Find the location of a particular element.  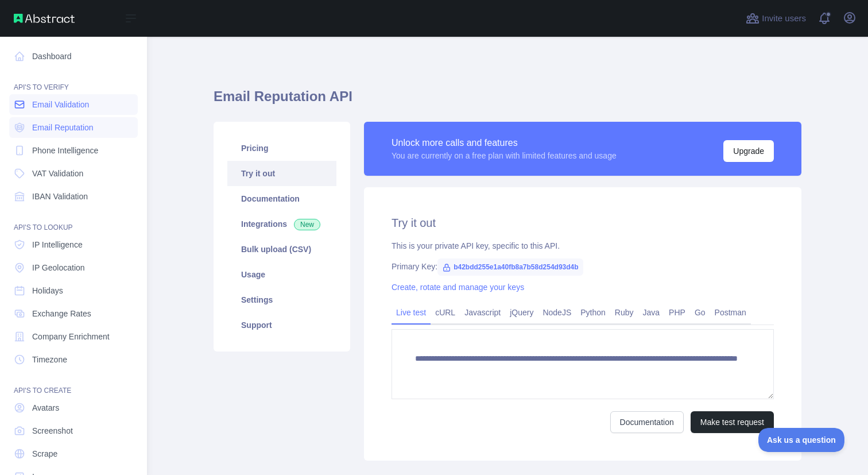

a: Screenshot is located at coordinates (74, 431).